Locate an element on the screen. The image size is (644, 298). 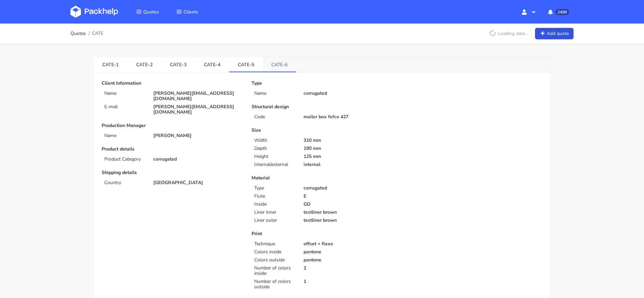
p: Print is located at coordinates (322, 234).